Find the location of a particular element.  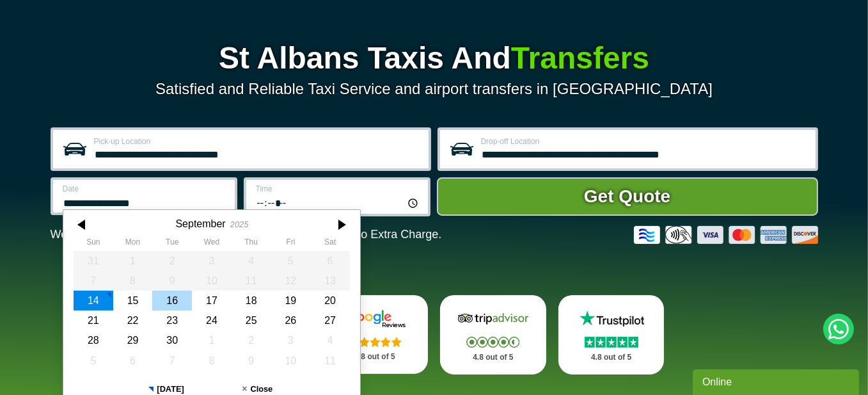

div: 24 September 2025 is located at coordinates (212, 320).